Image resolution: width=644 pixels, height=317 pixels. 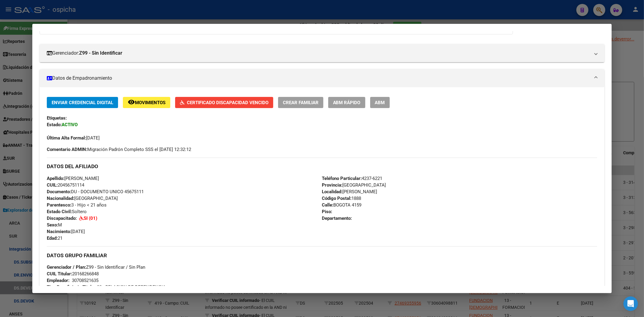 What do you see at coordinates (59, 192) in the screenshot?
I see `strong: Documento:` at bounding box center [59, 192].